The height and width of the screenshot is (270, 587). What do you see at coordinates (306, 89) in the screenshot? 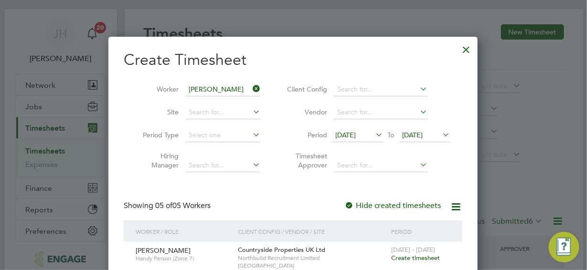
I see `label: Client Config` at bounding box center [306, 89].